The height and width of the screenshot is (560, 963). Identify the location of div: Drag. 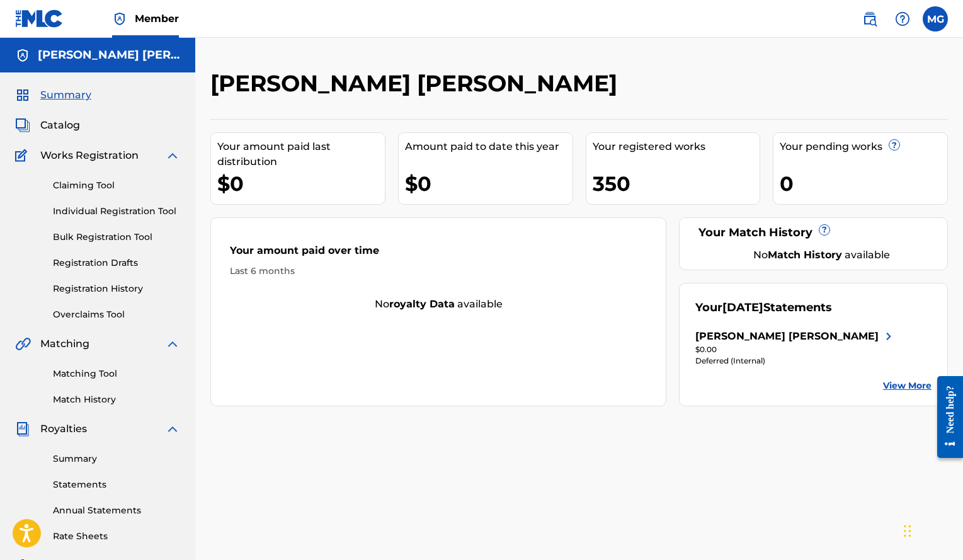
(908, 531).